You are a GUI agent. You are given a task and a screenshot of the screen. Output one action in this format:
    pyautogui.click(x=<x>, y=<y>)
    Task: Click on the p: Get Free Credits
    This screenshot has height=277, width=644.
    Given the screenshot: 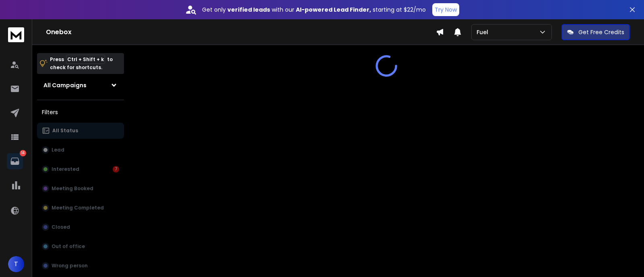 What is the action you would take?
    pyautogui.click(x=602, y=32)
    